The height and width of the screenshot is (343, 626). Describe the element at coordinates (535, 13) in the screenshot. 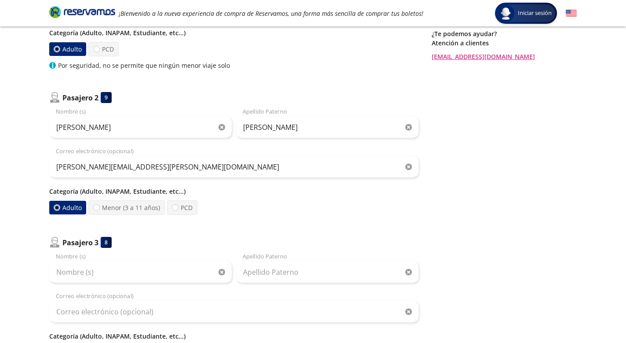

I see `span: Iniciar sesión` at that location.